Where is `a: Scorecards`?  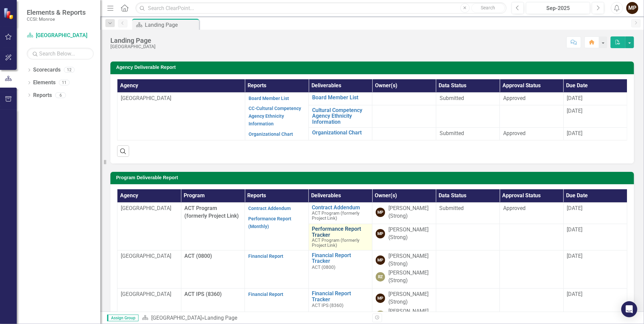 a: Scorecards is located at coordinates (47, 70).